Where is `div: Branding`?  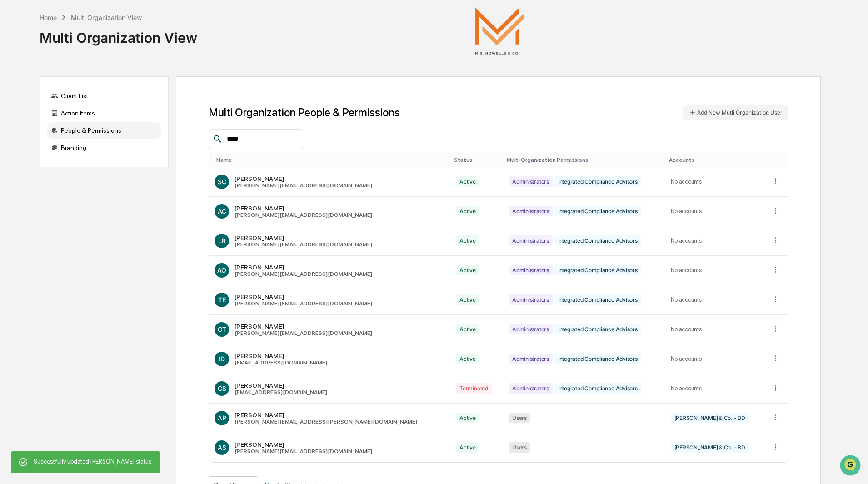
div: Branding is located at coordinates (104, 148).